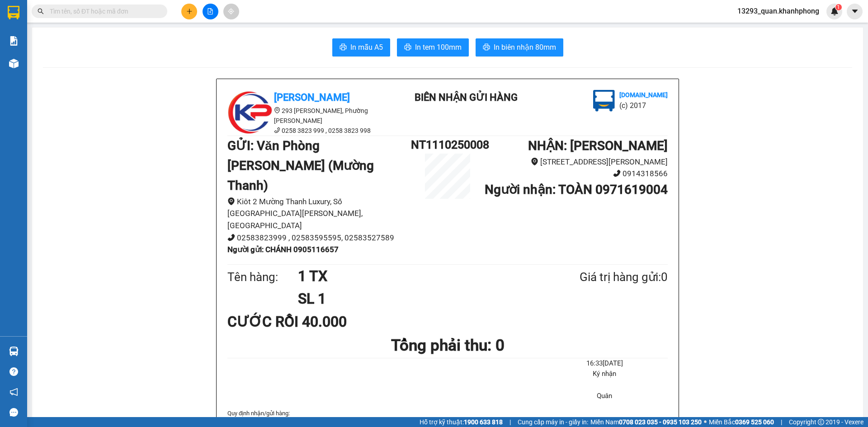 The height and width of the screenshot is (427, 868). Describe the element at coordinates (433, 47) in the screenshot. I see `button: printerIn tem 100mm` at that location.